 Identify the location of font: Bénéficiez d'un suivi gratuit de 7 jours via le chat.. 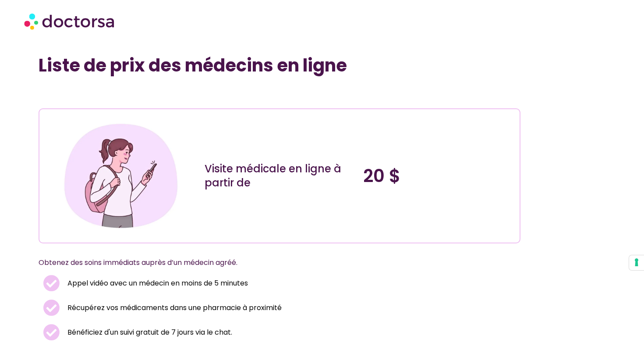
(150, 332).